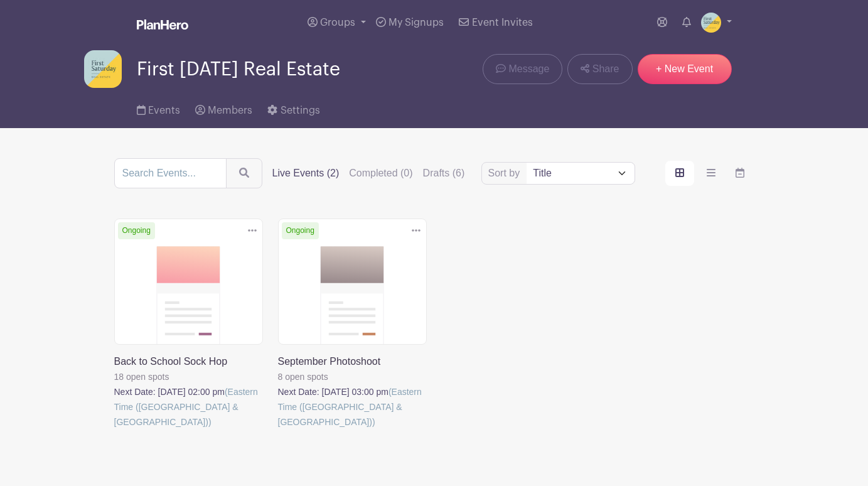 This screenshot has width=868, height=486. Describe the element at coordinates (606, 69) in the screenshot. I see `span: Share` at that location.